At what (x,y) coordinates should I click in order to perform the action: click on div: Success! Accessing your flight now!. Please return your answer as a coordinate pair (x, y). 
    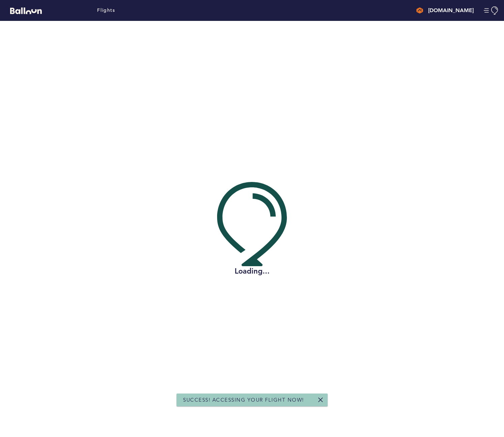
    Looking at the image, I should click on (252, 400).